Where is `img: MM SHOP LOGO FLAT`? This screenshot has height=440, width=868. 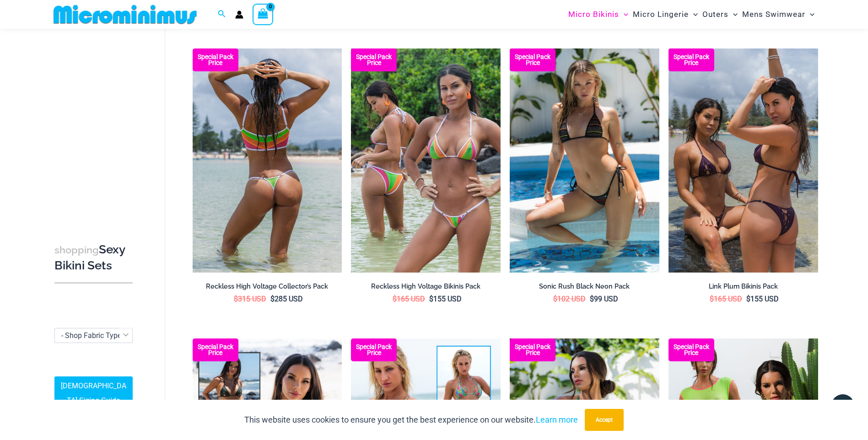
img: MM SHOP LOGO FLAT is located at coordinates (125, 14).